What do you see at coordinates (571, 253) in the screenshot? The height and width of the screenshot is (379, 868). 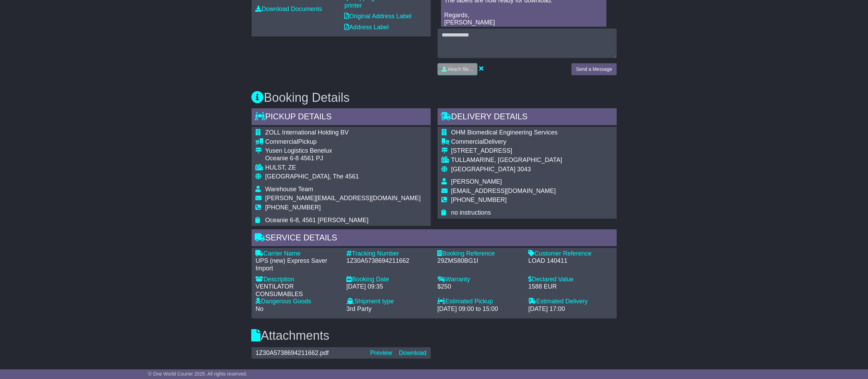 I see `div: Customer Reference` at bounding box center [571, 253].